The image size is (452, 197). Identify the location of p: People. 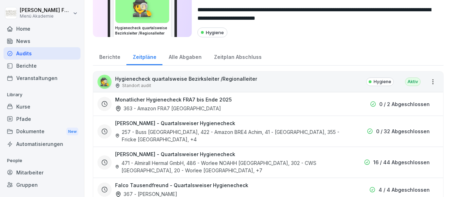
(42, 161).